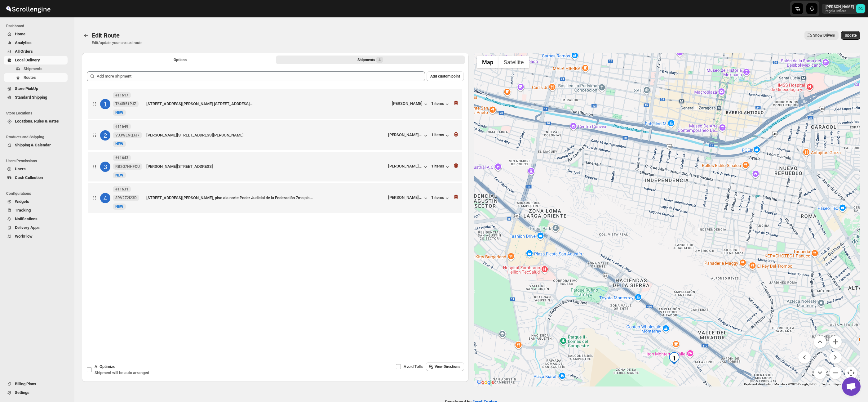 Image resolution: width=868 pixels, height=402 pixels. What do you see at coordinates (106, 35) in the screenshot?
I see `span: Edit Route` at bounding box center [106, 35].